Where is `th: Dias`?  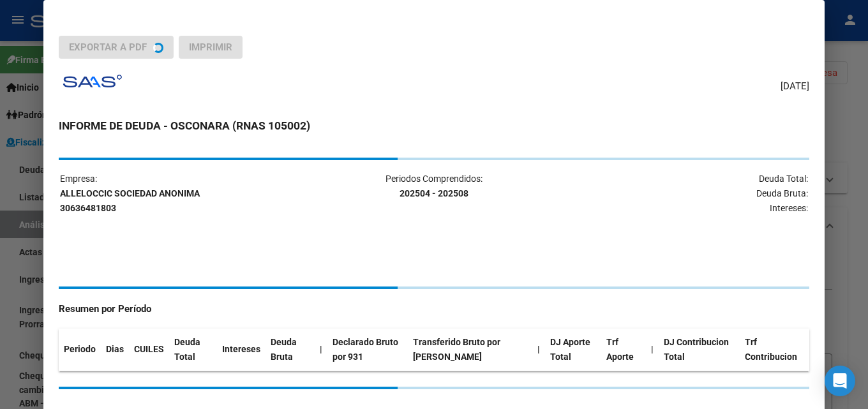 th: Dias is located at coordinates (115, 349).